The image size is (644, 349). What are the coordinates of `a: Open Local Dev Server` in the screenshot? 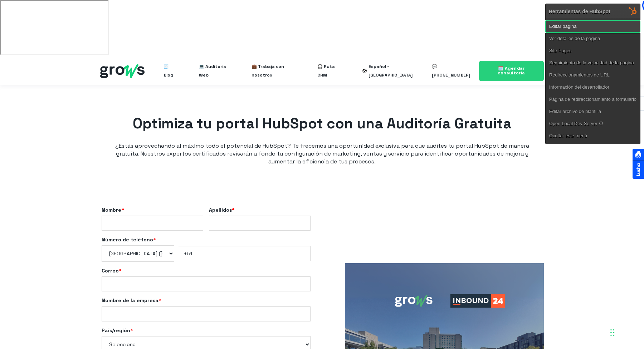 It's located at (593, 124).